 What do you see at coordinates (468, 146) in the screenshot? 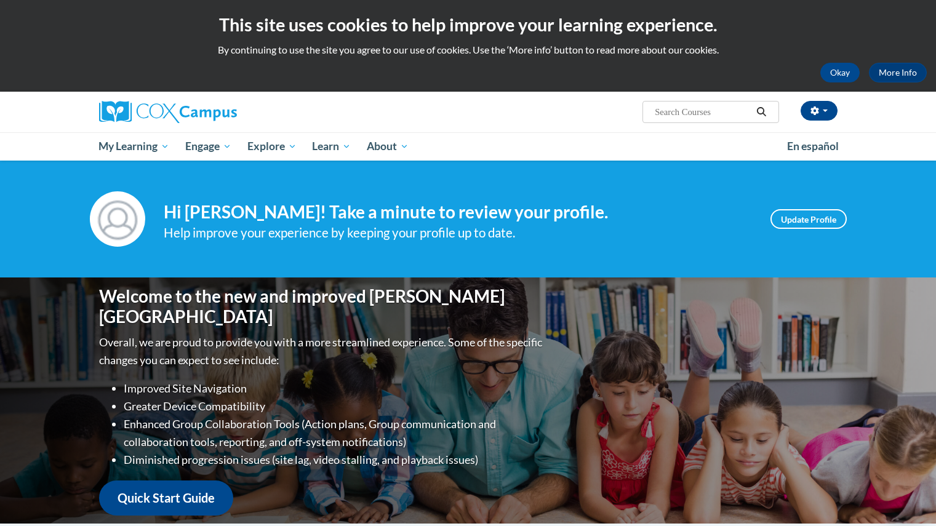
I see `div: Main menu` at bounding box center [468, 146].